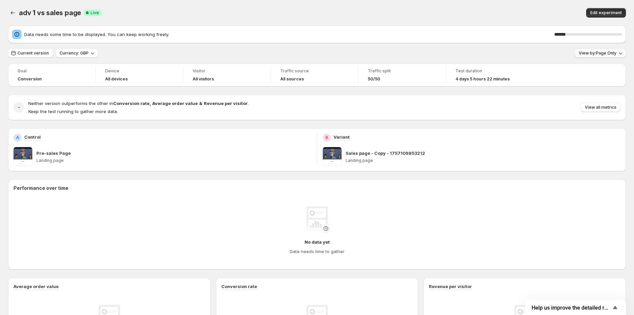  I want to click on h4: Data needs time to gather, so click(317, 252).